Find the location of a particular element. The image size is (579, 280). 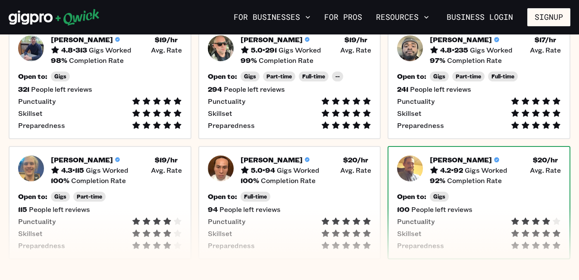

h5: 4.2 • 92 is located at coordinates (452, 170).